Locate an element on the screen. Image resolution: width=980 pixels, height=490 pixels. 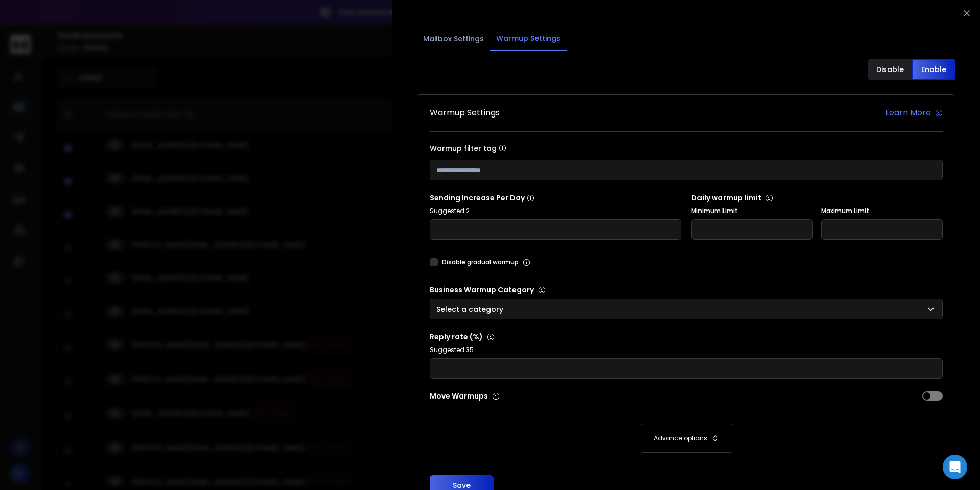
label: Disable gradual warmup is located at coordinates (480, 262).